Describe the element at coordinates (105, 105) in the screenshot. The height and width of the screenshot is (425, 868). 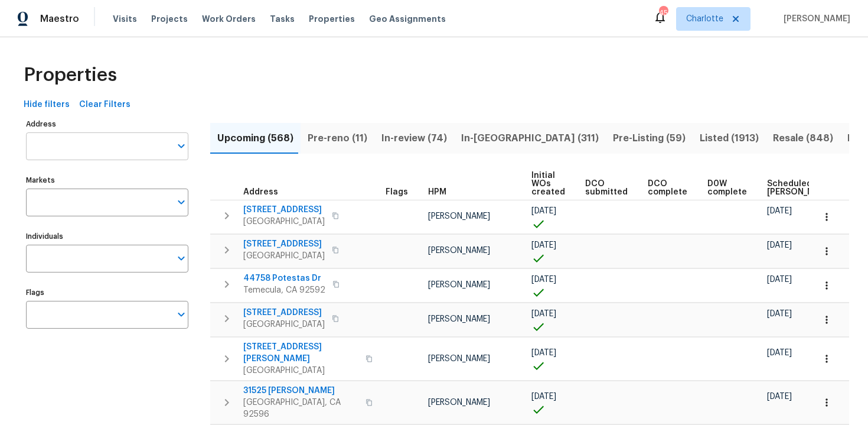
I see `button: Clear Filters` at that location.